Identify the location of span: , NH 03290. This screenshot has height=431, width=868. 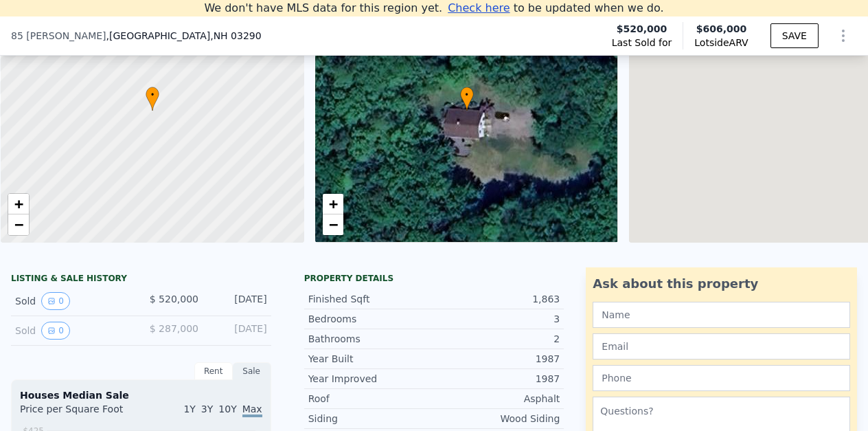
(235, 35).